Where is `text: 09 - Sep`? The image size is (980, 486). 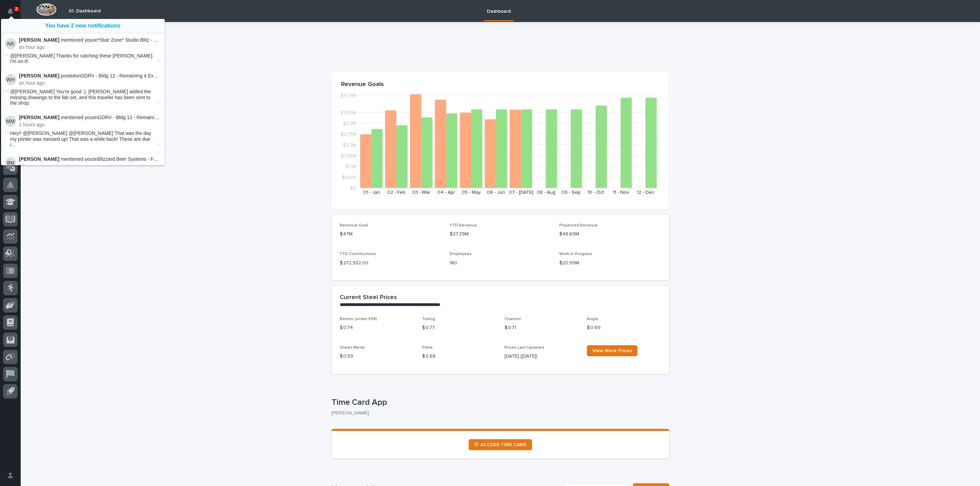 text: 09 - Sep is located at coordinates (571, 192).